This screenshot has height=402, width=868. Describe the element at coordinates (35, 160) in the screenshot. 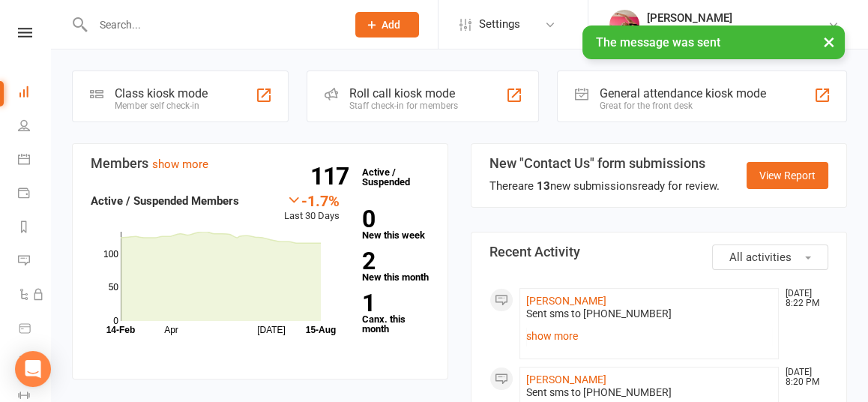

I see `a: Calendar` at that location.